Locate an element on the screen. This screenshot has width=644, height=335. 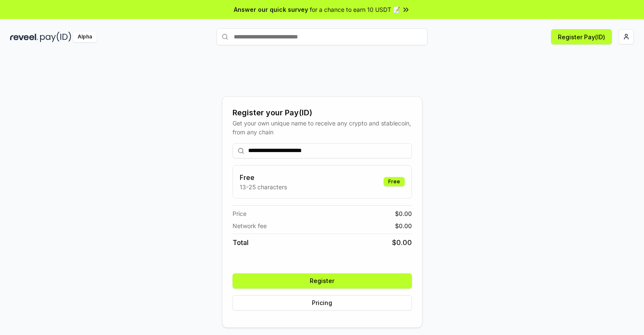
div: Register your Pay(ID) is located at coordinates (322, 113).